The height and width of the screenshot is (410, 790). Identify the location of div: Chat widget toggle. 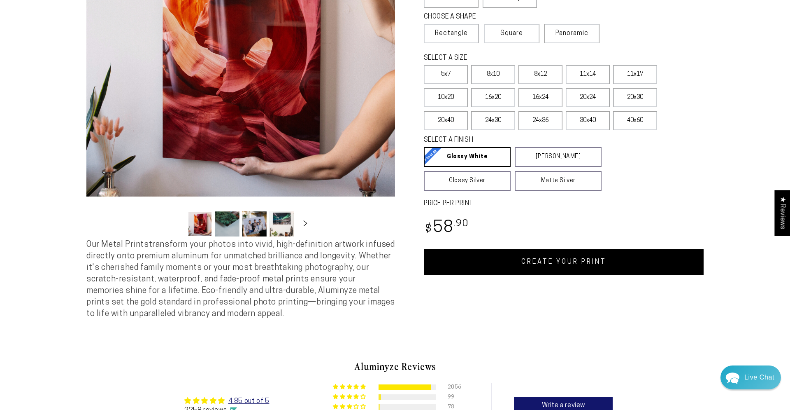
(751, 377).